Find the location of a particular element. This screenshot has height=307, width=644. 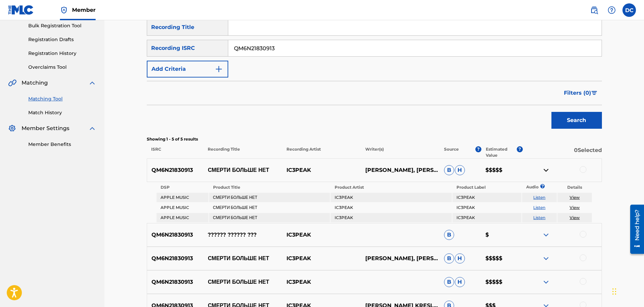

a: Matching Tool is located at coordinates (62, 99).